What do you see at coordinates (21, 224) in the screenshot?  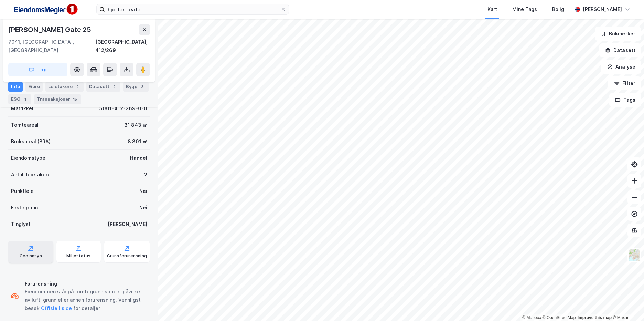 I see `div: Tinglyst` at bounding box center [21, 224].